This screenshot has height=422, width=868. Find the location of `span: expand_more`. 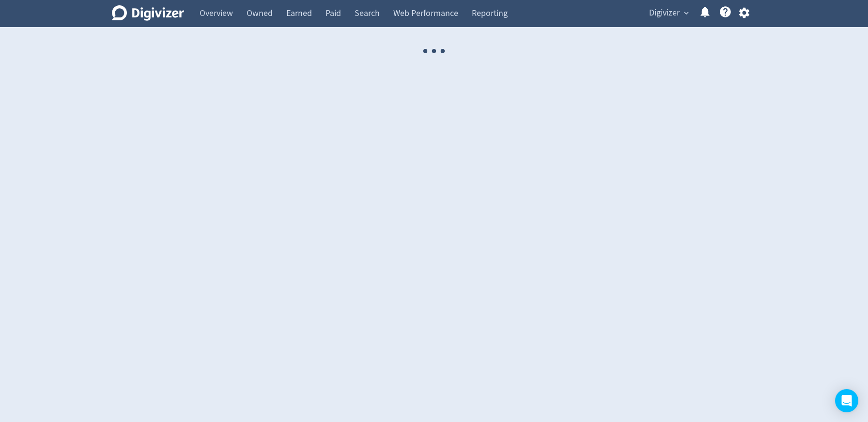

span: expand_more is located at coordinates (686, 13).